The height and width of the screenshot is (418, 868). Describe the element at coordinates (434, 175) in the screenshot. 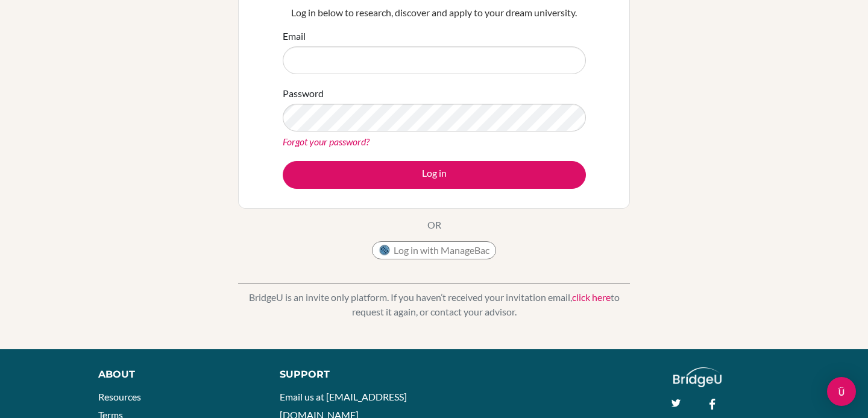

I see `button: Log in` at that location.